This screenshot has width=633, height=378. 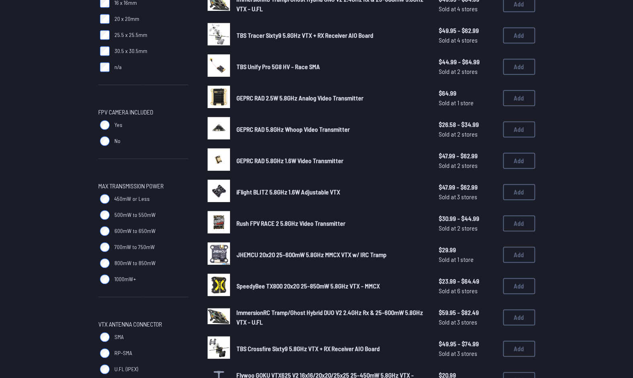 I want to click on span: $26.58 - $34.99, so click(x=467, y=124).